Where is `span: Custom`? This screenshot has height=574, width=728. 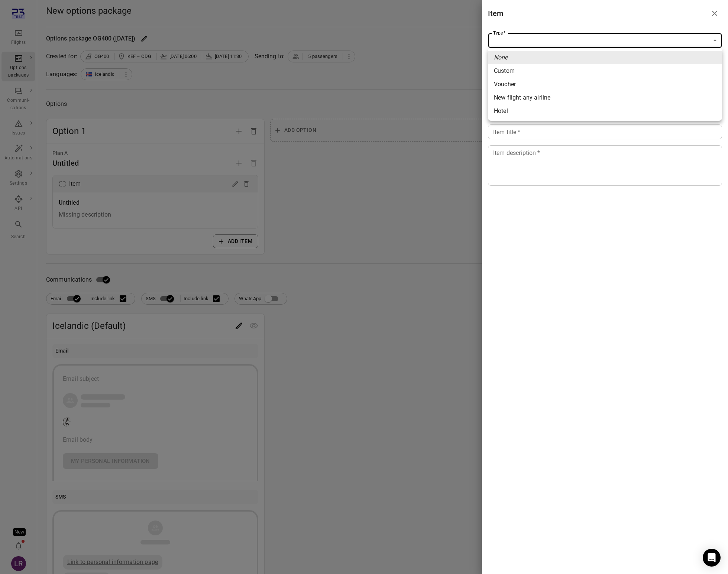
span: Custom is located at coordinates (605, 71).